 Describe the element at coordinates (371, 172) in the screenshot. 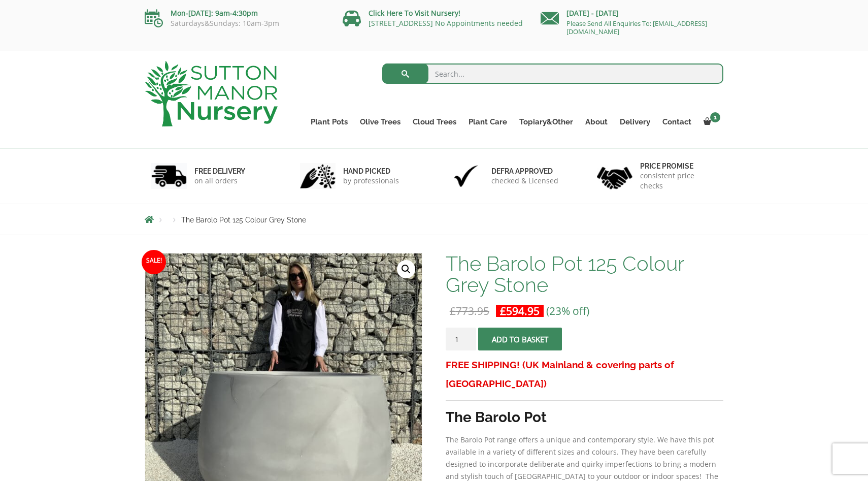

I see `h6: hand picked` at that location.